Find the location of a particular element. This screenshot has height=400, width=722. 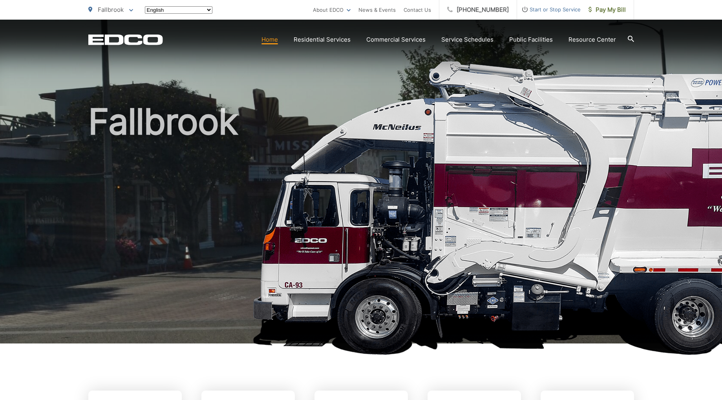

h1: Fallbrook is located at coordinates (361, 226).